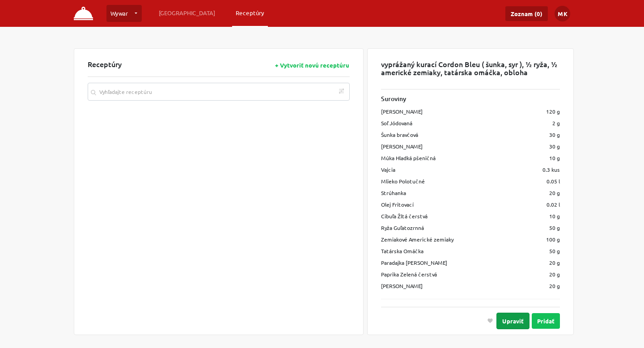 The width and height of the screenshot is (644, 348). I want to click on div: Ryža Guľatozrnná, so click(452, 228).